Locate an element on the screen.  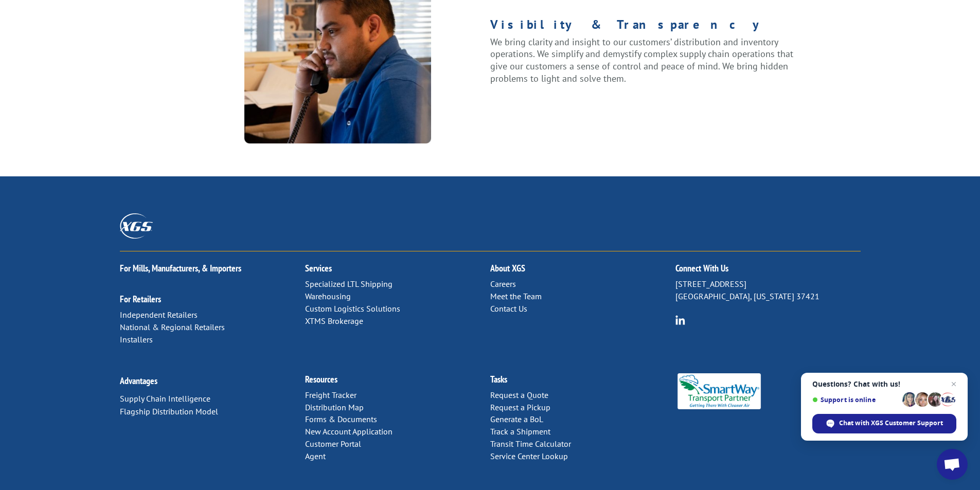
a: New Account Application is located at coordinates (348, 431).